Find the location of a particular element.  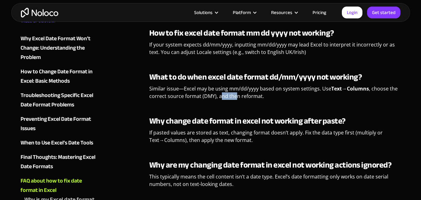

div: Why Excel Date Format Won’t Change: Understanding the Problem is located at coordinates (58, 48).